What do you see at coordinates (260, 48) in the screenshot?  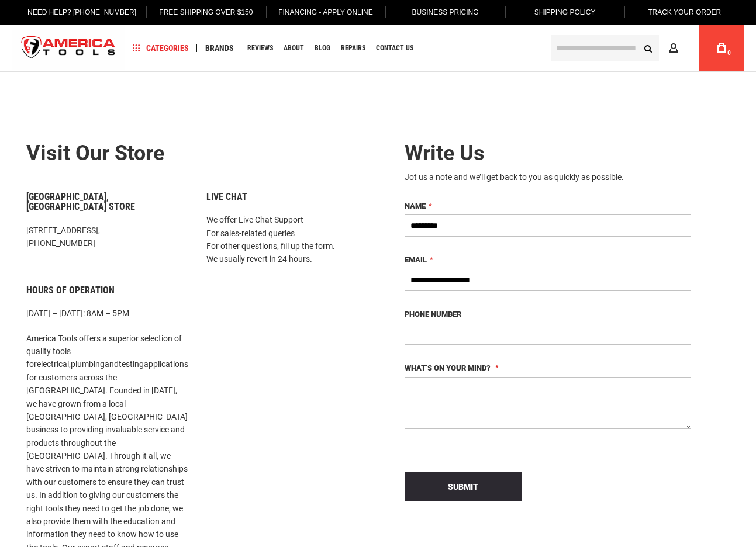 I see `a: Reviews` at bounding box center [260, 48].